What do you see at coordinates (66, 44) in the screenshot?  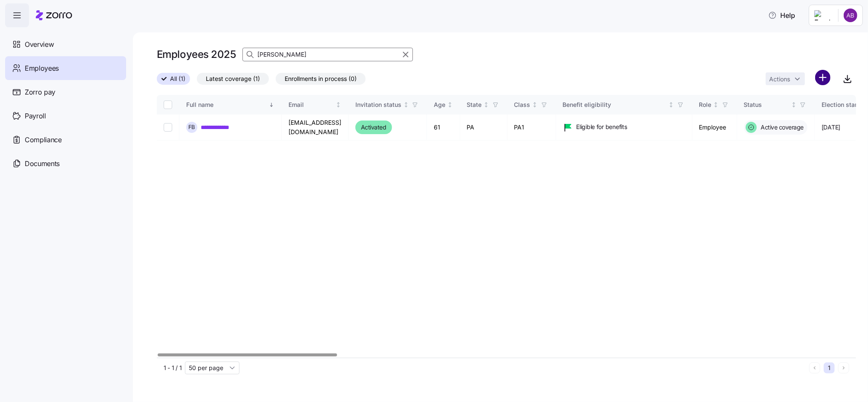 I see `a: Overview` at bounding box center [66, 44].